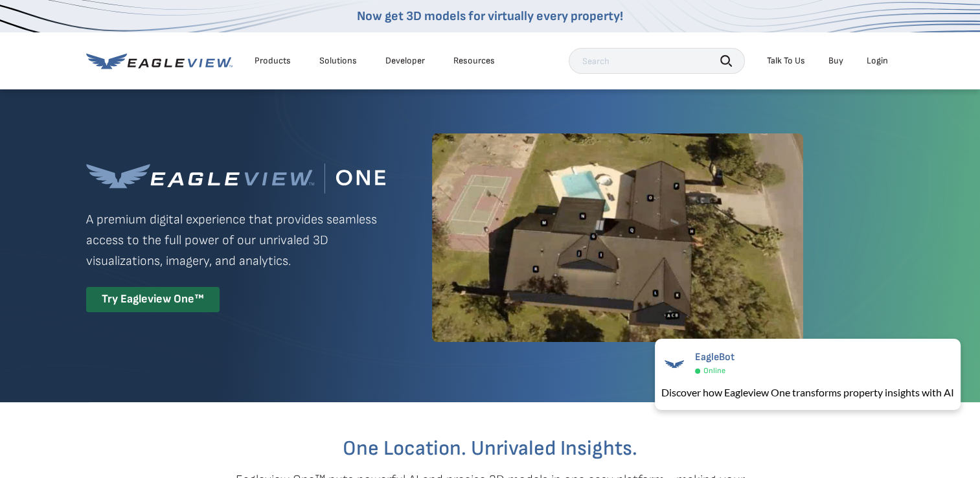  I want to click on h2: One Location. Unrivaled Insights., so click(490, 449).